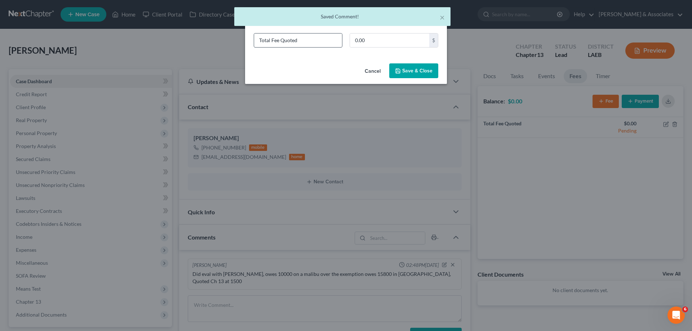 This screenshot has height=331, width=692. I want to click on div: Saved Comment!, so click(342, 17).